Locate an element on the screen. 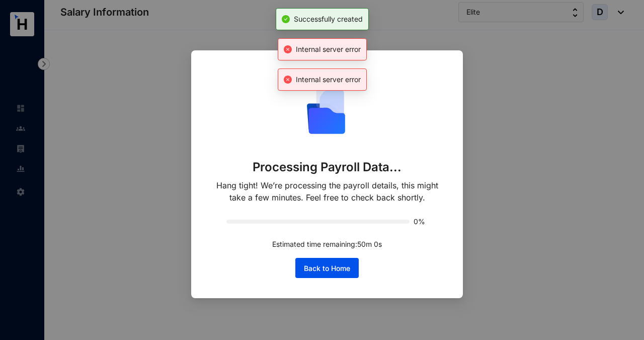 The height and width of the screenshot is (340, 644). span: 0% is located at coordinates (421, 221).